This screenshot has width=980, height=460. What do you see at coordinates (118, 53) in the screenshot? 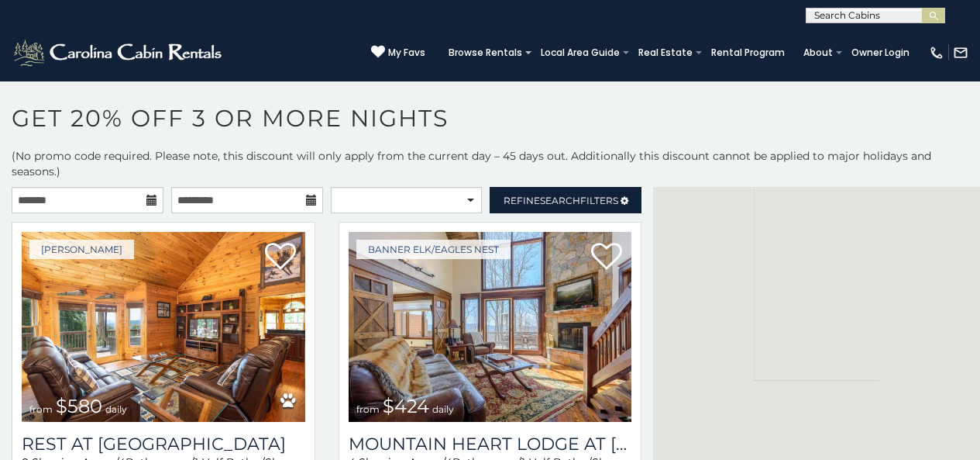
I see `img: White-1-2.png` at bounding box center [118, 53].